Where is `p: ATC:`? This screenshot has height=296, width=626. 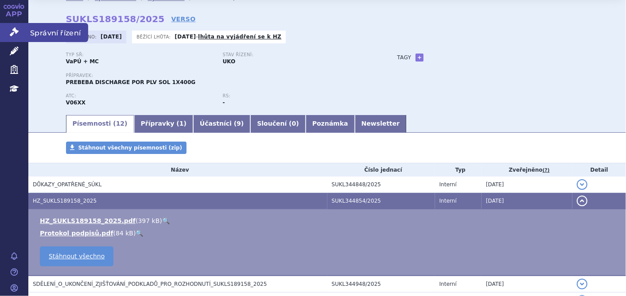
p: ATC: is located at coordinates (140, 96).